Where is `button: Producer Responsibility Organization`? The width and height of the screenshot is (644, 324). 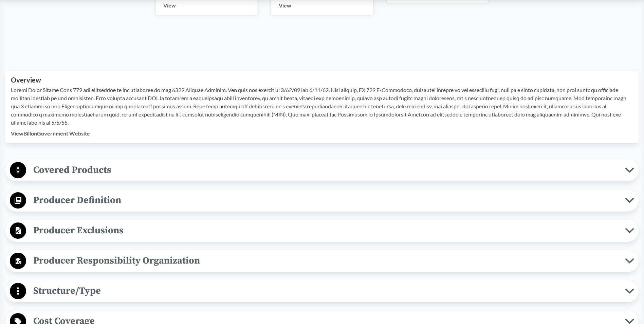 button: Producer Responsibility Organization is located at coordinates (322, 260).